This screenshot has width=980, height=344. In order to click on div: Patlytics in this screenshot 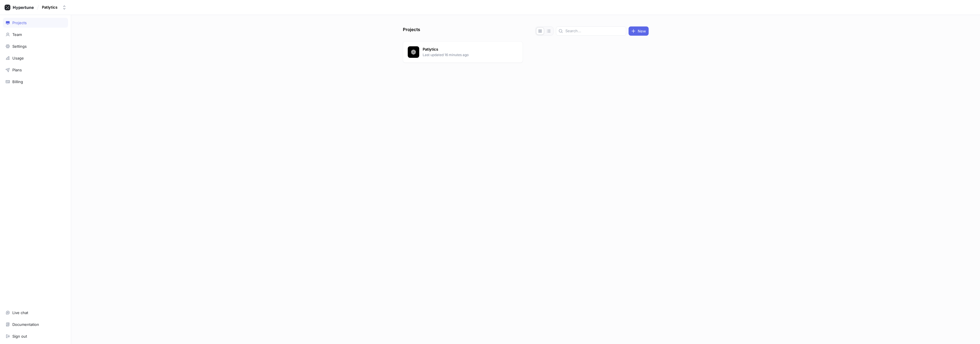, I will do `click(49, 7)`.